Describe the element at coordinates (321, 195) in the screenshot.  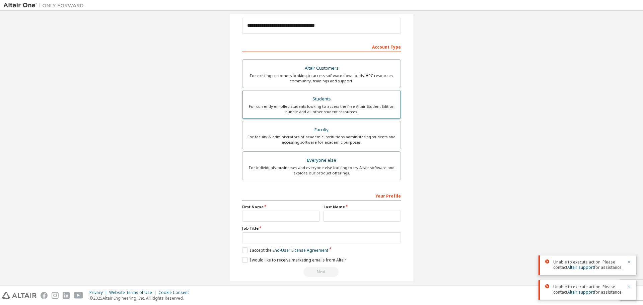
I see `div: Your Profile` at that location.